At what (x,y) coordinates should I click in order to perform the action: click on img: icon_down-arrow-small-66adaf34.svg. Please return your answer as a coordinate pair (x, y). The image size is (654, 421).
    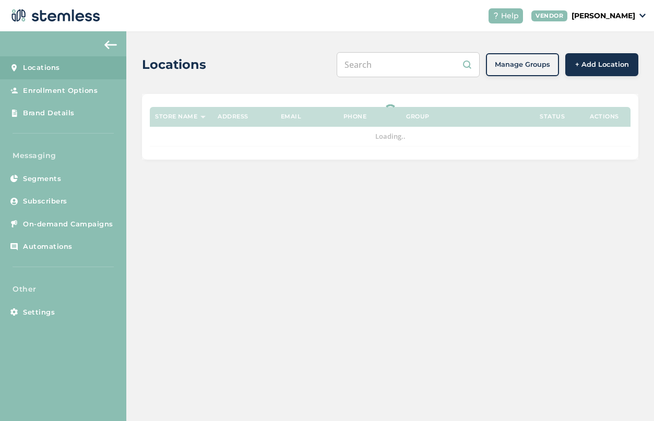
    Looking at the image, I should click on (643, 16).